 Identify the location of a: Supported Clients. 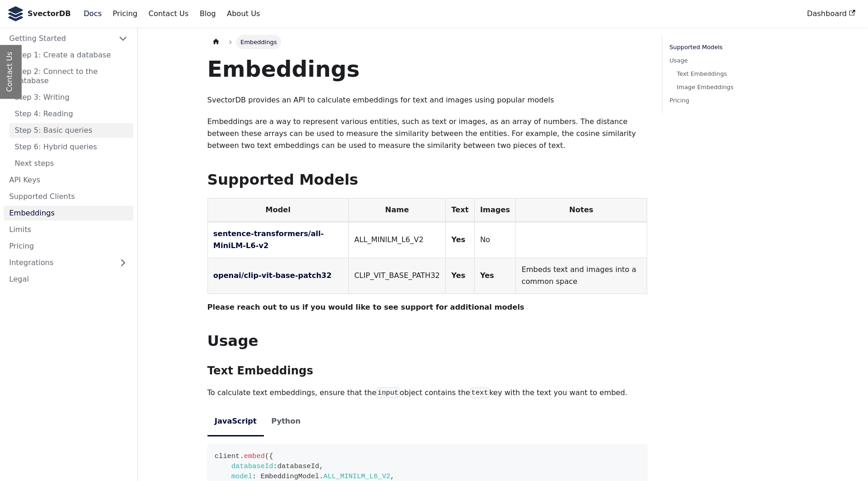
(69, 197).